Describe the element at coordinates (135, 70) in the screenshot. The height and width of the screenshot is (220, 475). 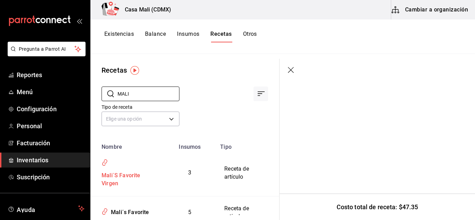
I see `img: Tooltip marker` at that location.